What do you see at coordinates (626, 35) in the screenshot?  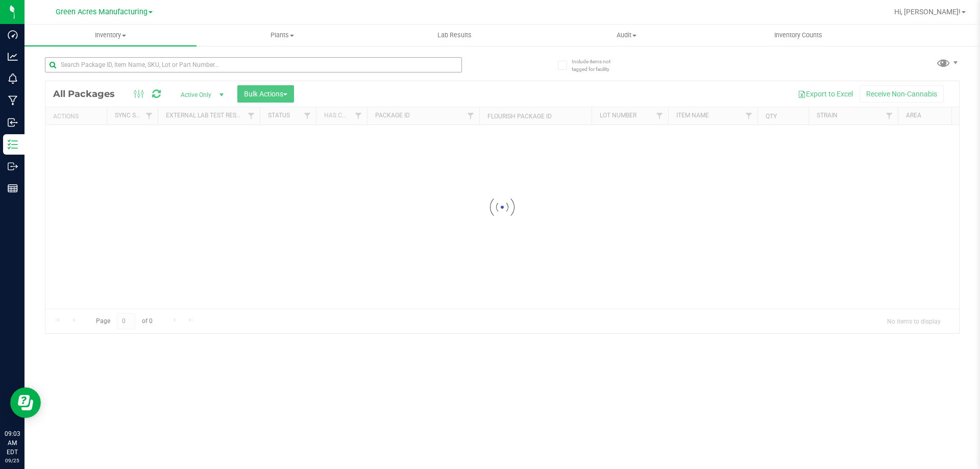 I see `span: Audit` at bounding box center [626, 35].